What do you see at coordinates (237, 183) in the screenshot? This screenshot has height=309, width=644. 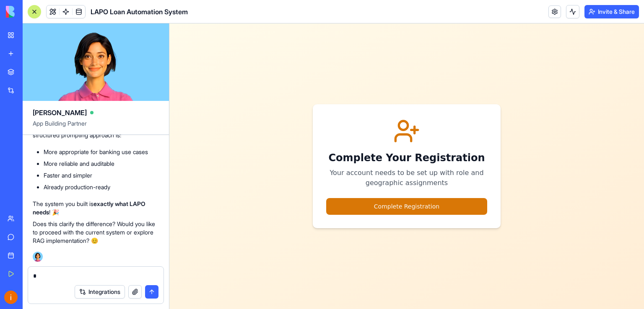 I see `button: Complete Registration` at bounding box center [237, 183].